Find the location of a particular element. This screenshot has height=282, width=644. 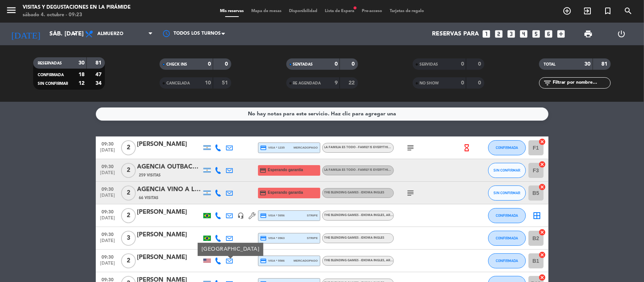

div: LOG OUT is located at coordinates (622, 34).